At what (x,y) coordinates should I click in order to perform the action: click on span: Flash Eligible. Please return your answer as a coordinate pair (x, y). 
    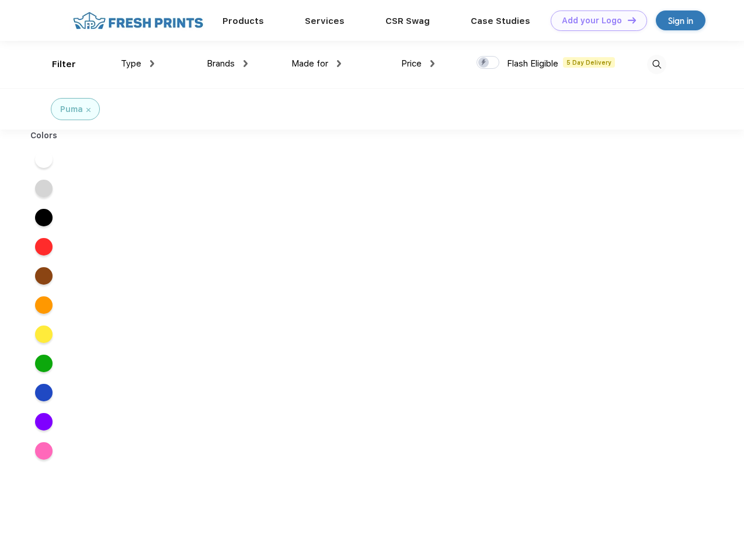
    Looking at the image, I should click on (533, 64).